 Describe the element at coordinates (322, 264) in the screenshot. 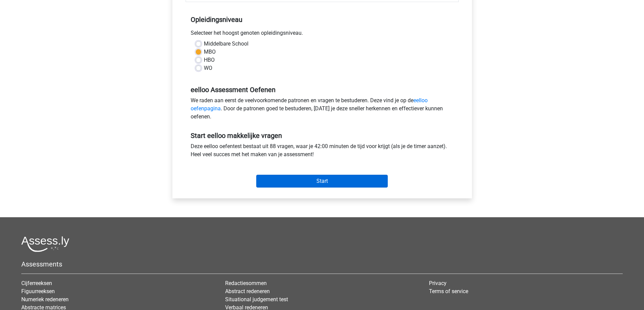

I see `h5: Assessments` at that location.